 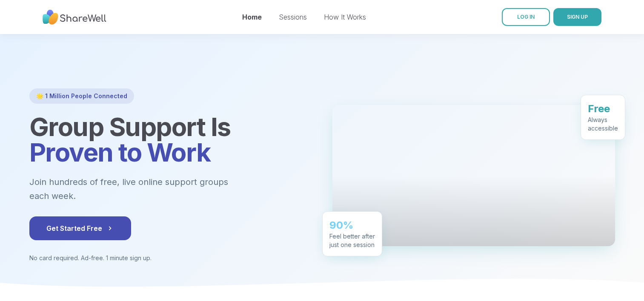 What do you see at coordinates (603, 108) in the screenshot?
I see `div: Free` at bounding box center [603, 108].